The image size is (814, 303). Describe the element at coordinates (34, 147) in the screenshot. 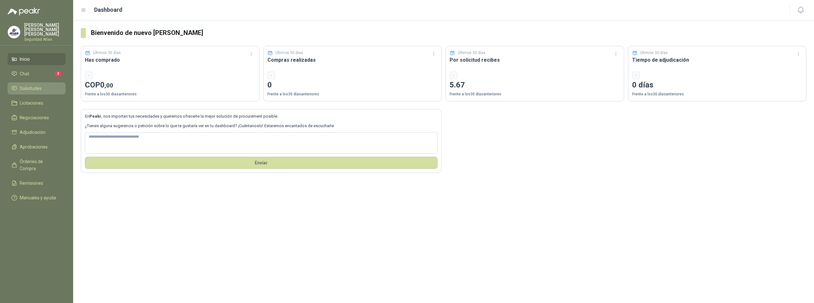

I see `span: Aprobaciones` at that location.